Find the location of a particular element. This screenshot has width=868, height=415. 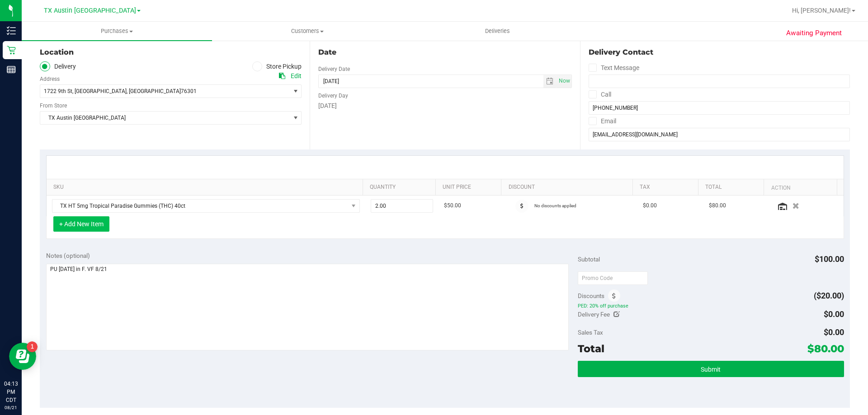

p: 04:13 PM CDT is located at coordinates (11, 392).